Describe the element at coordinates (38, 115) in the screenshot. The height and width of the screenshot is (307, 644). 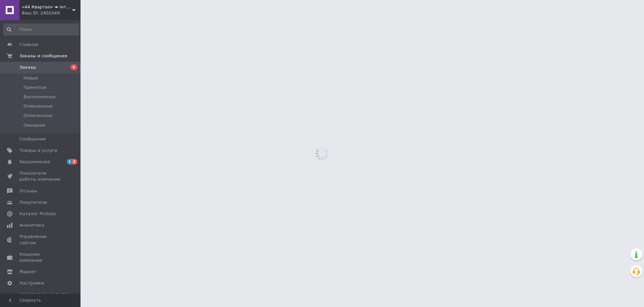
I see `span: Оплаченные` at that location.